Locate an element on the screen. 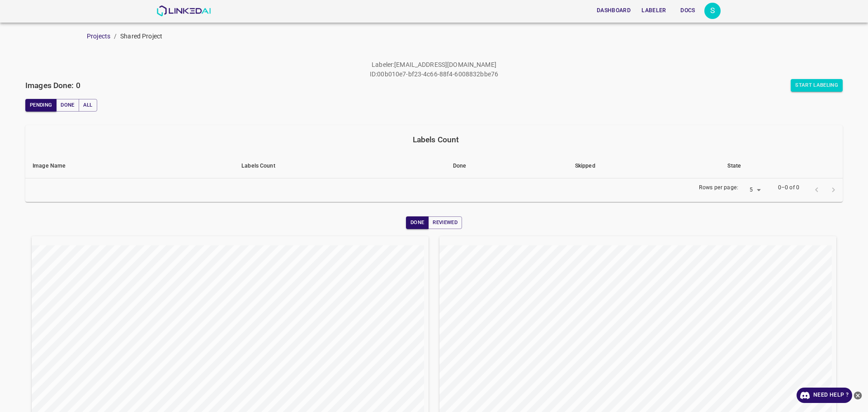  button: close-help is located at coordinates (857, 395).